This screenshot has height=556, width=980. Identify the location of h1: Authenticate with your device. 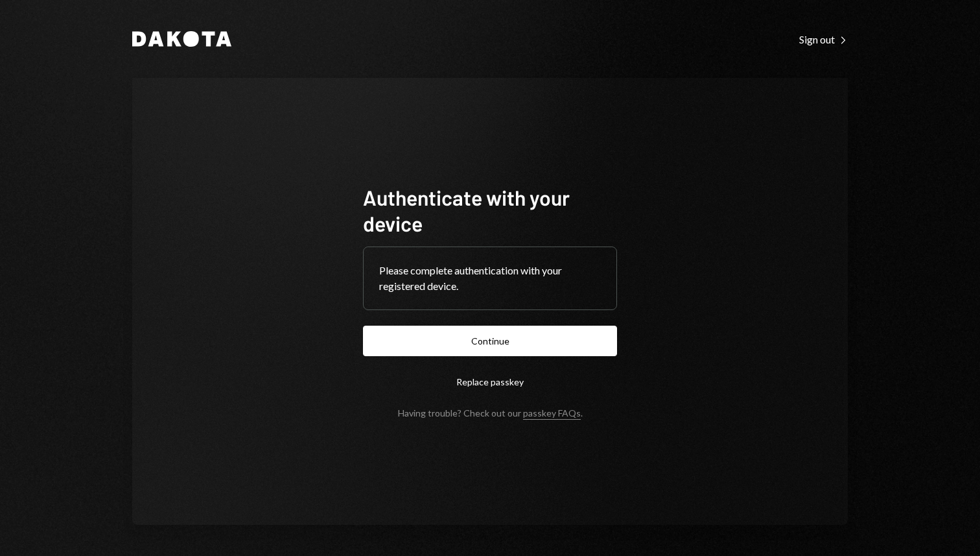
(490, 210).